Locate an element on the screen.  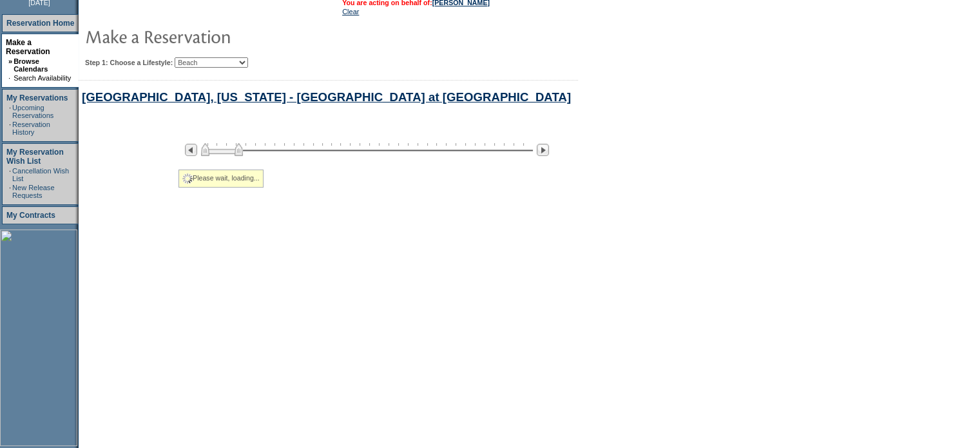
a: My Reservation Wish List is located at coordinates (35, 156).